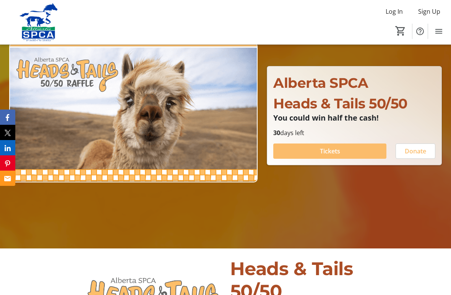 The width and height of the screenshot is (451, 295). I want to click on button: Log In, so click(394, 11).